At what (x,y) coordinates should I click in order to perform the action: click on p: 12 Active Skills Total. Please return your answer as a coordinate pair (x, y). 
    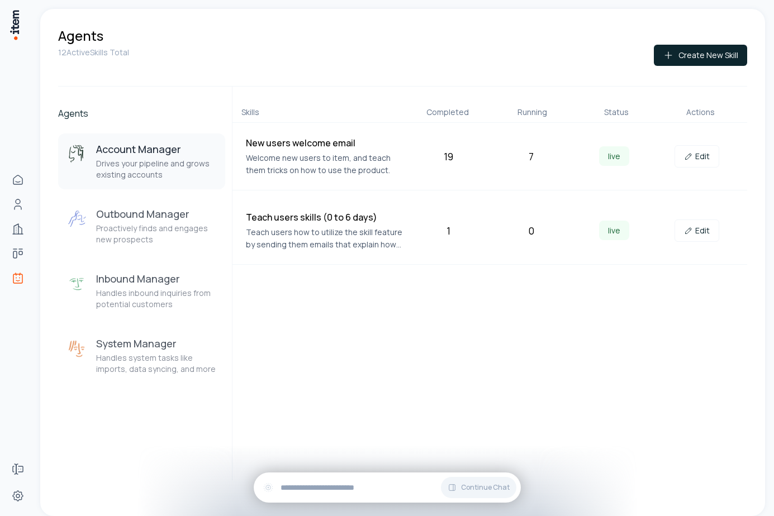
    Looking at the image, I should click on (93, 53).